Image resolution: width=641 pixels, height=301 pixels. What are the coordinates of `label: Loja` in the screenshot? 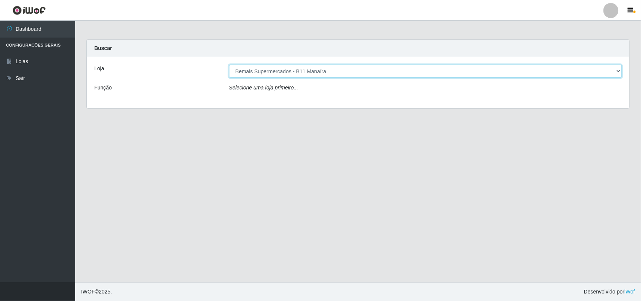 It's located at (99, 68).